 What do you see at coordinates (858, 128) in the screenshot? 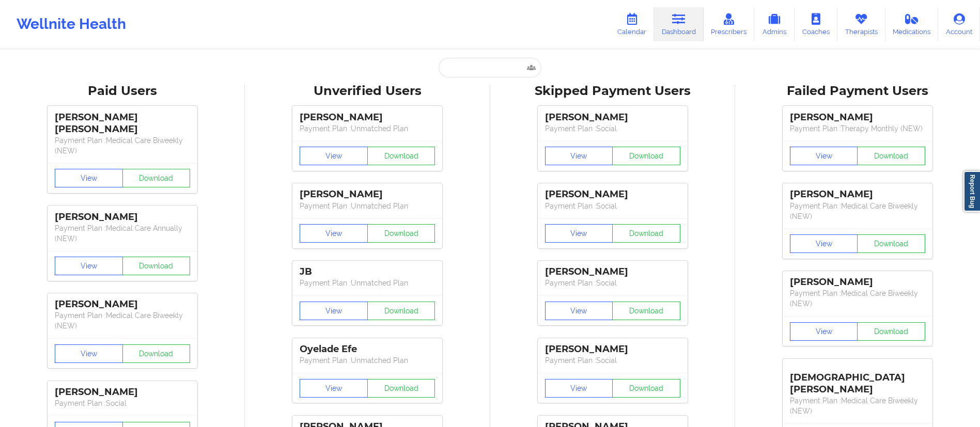
I see `p: Payment Plan : Therapy Monthly (NEW)` at bounding box center [858, 128].